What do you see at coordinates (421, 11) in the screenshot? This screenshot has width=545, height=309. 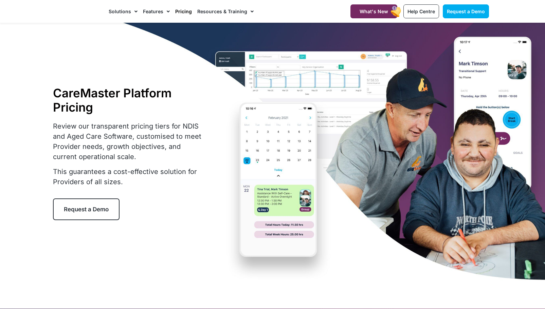 I see `a: Help Centre` at bounding box center [421, 11].